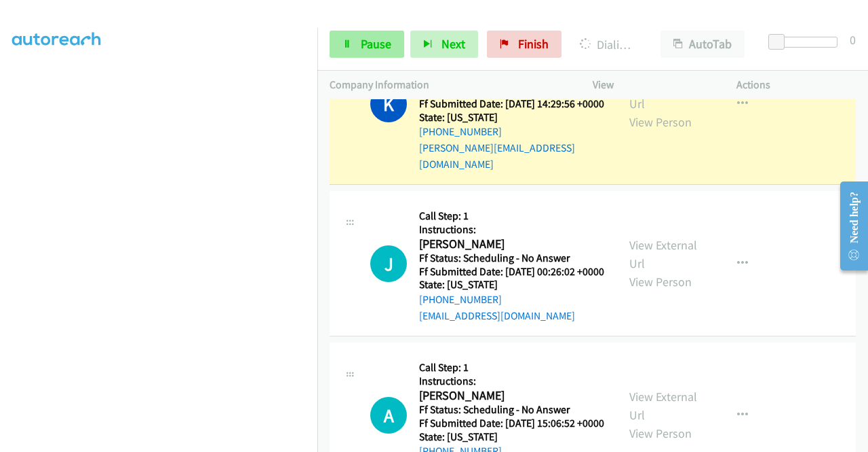  Describe the element at coordinates (376, 43) in the screenshot. I see `span: Pause` at that location.